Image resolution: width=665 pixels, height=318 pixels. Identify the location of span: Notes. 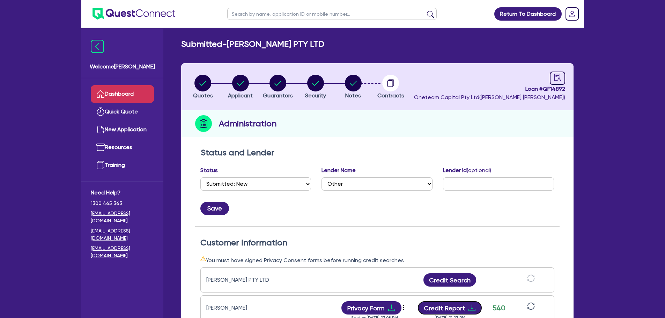
(353, 95).